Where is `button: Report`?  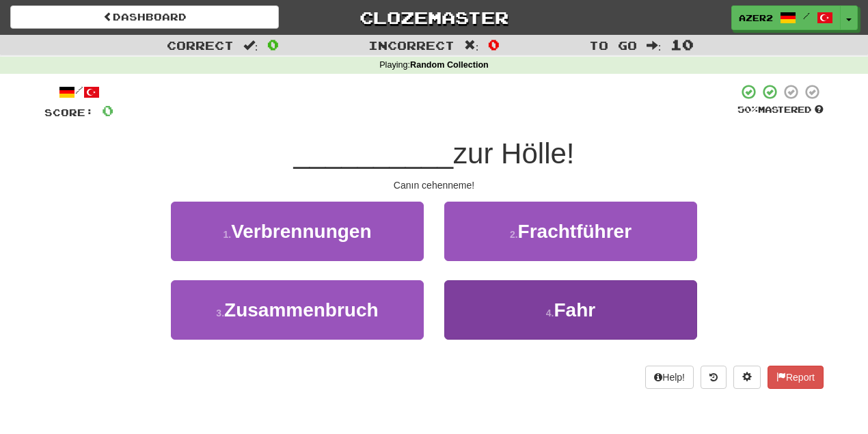
button: Report is located at coordinates (795, 377).